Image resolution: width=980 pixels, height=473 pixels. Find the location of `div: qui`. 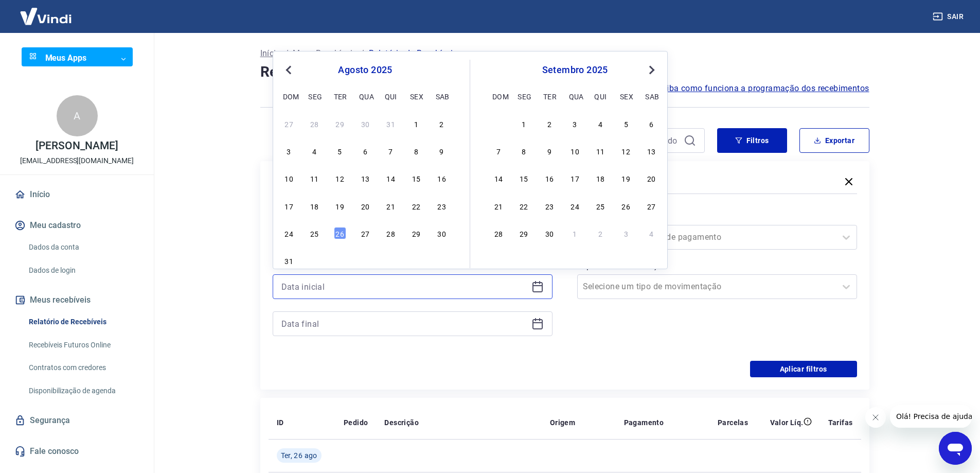

div: qui is located at coordinates (600, 96).